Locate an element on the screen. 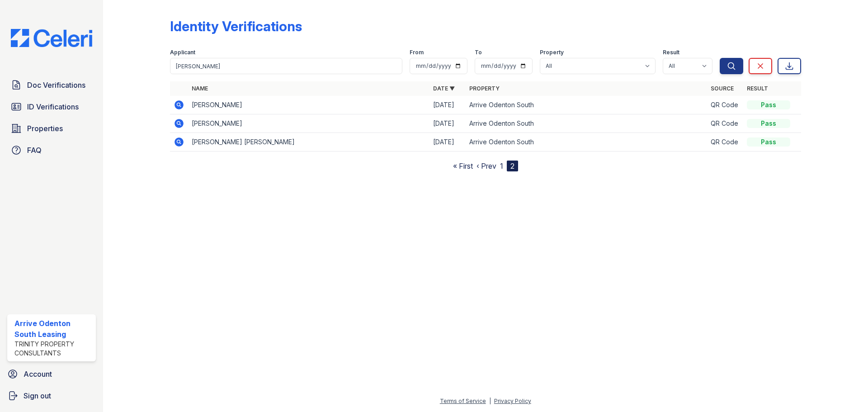 The image size is (868, 412). a: Name is located at coordinates (200, 88).